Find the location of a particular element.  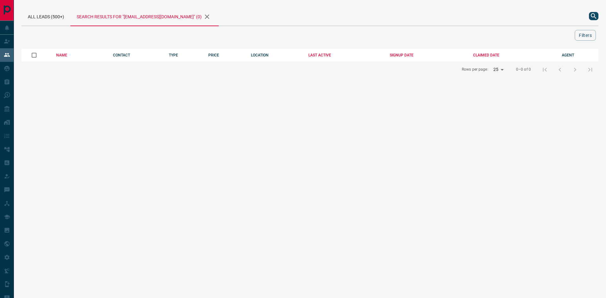

div: All Leads (500+) is located at coordinates (46, 16).